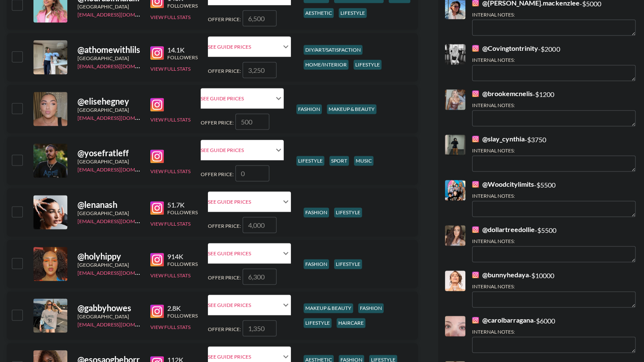  What do you see at coordinates (554, 335) in the screenshot?
I see `div: - $ 6000` at bounding box center [554, 335].